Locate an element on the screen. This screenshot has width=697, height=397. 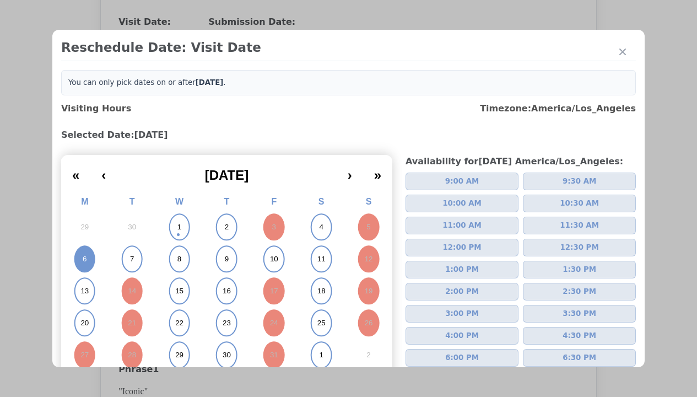
span: 4:30 PM is located at coordinates (579, 336).